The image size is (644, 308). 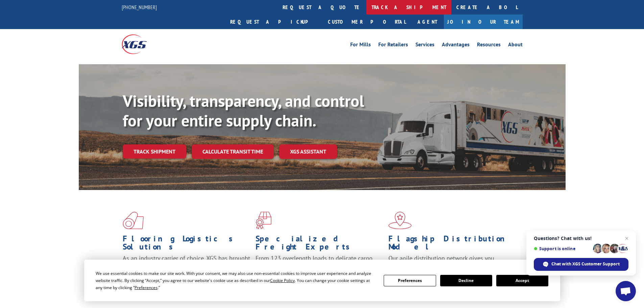 I want to click on img: xgs-icon-total-supply-chain-intelligence-red, so click(x=133, y=220).